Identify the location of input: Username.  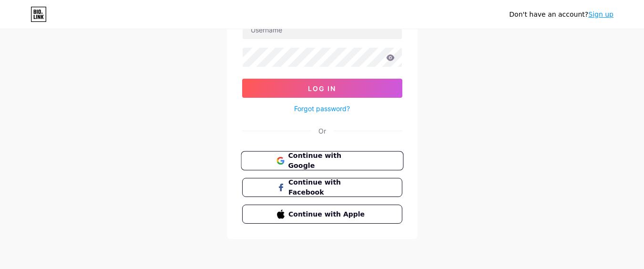
(322, 30).